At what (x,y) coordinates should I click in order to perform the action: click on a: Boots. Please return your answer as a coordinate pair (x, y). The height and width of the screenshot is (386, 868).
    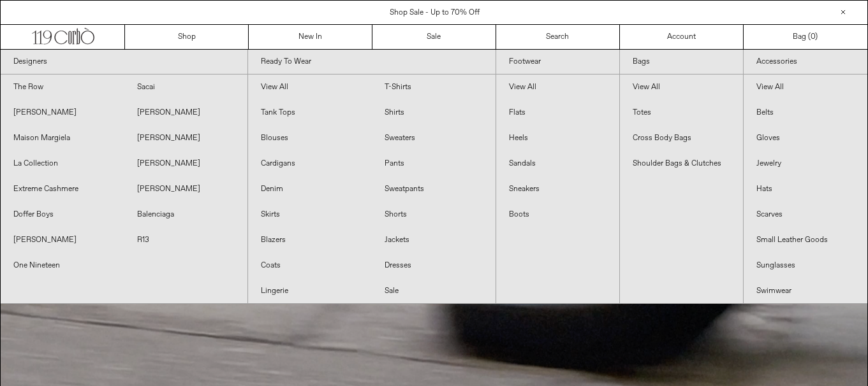
    Looking at the image, I should click on (558, 215).